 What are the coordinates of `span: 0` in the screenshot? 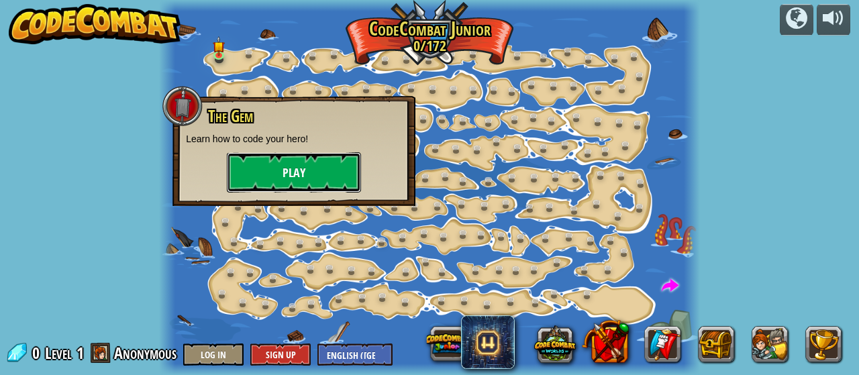 It's located at (38, 353).